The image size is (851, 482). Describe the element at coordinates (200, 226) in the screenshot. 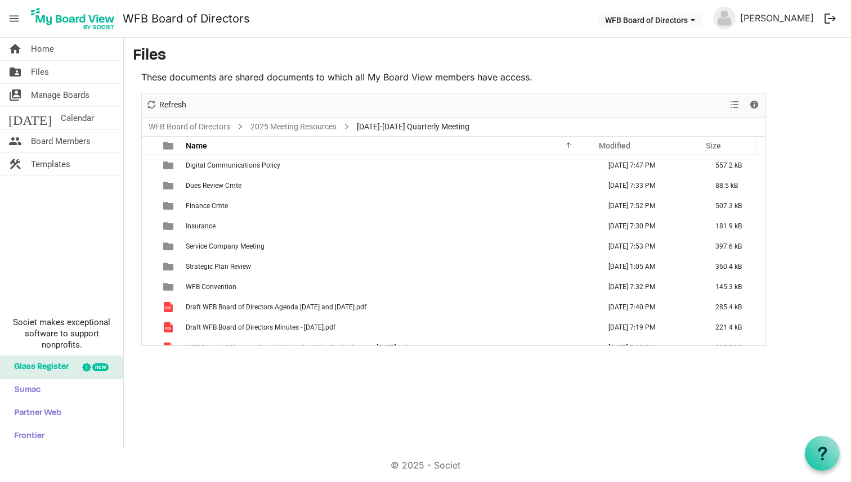

I see `span: Insurance` at that location.